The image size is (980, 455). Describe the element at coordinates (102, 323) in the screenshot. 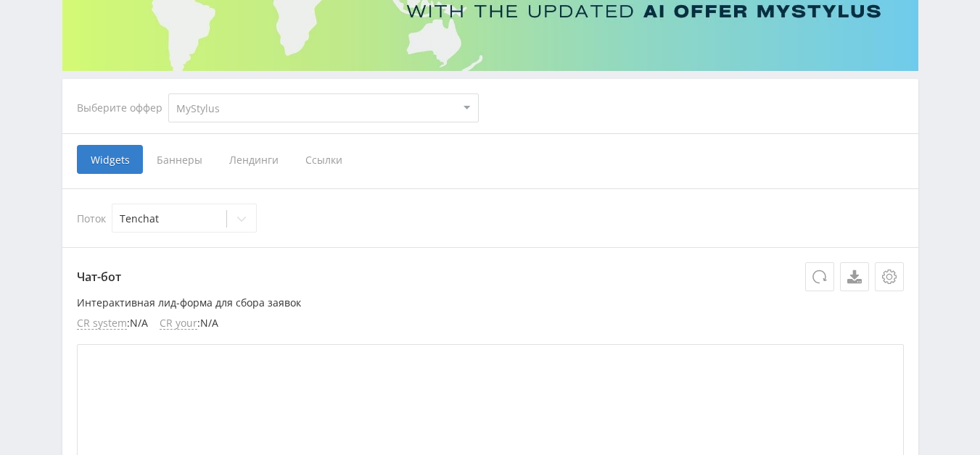

I see `span: CR system` at that location.